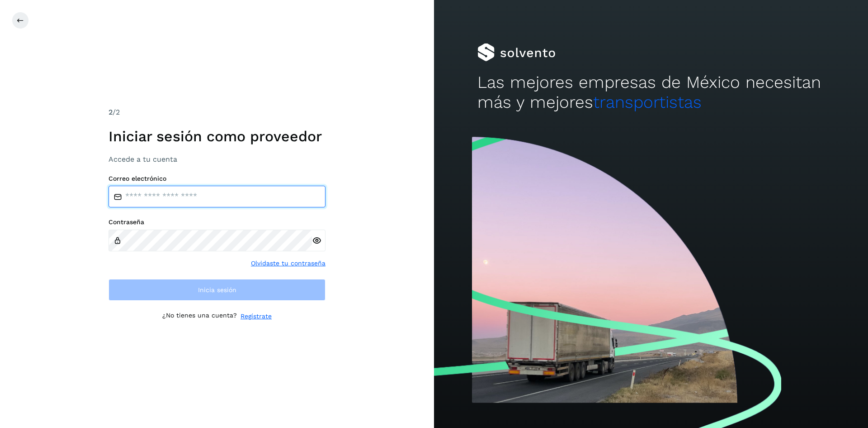  I want to click on h3: Accede a tu cuenta, so click(217, 159).